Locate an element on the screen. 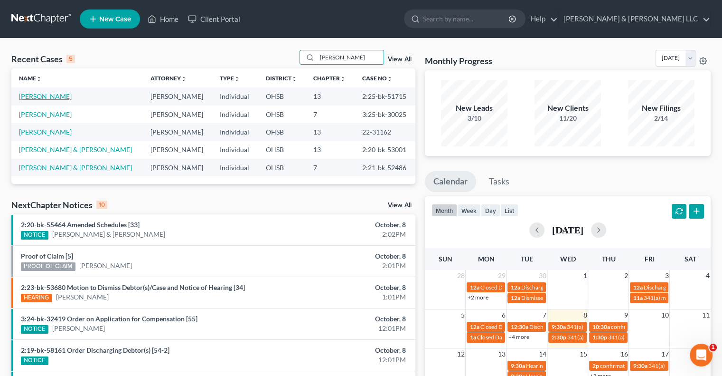 The height and width of the screenshot is (376, 722). div: 2:02PM is located at coordinates (345, 234).